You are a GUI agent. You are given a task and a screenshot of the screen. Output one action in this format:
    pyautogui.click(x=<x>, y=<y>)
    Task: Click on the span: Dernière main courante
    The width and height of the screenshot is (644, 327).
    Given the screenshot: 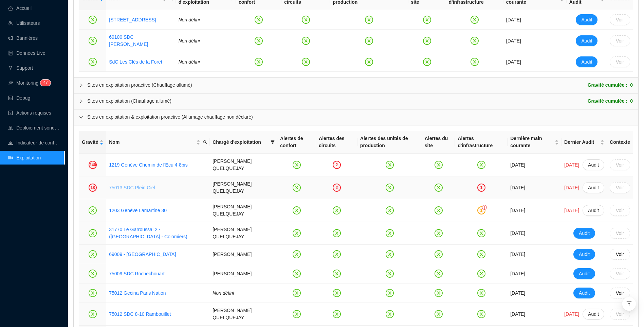 What is the action you would take?
    pyautogui.click(x=532, y=142)
    